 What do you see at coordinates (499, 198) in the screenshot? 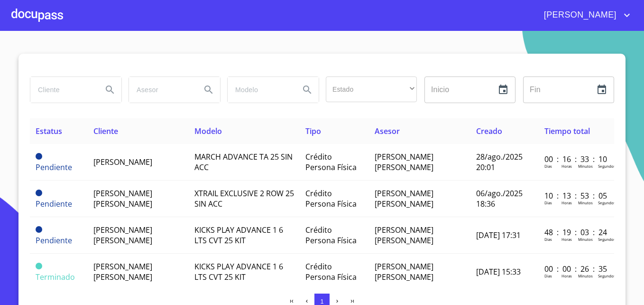
I see `span: 06/ago./2025 18:36` at bounding box center [499, 198].